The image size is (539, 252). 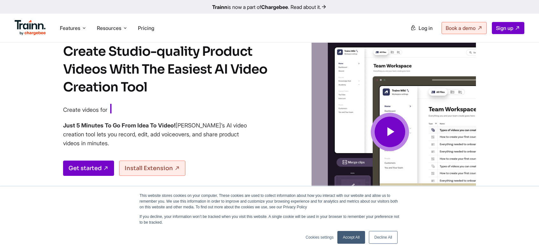 What do you see at coordinates (270, 220) in the screenshot?
I see `p: If you decline, your information won’t be tracked when you visit this website. A single cookie wi...` at bounding box center [270, 220].